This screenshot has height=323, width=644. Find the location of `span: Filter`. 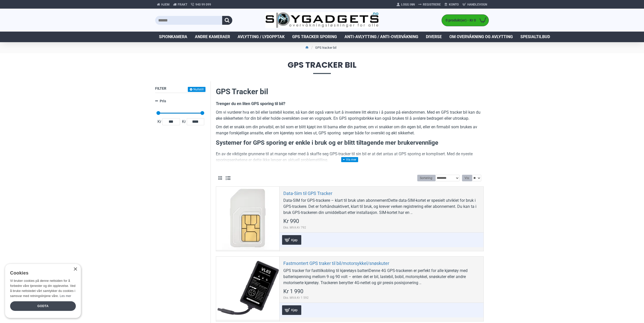

span: Filter is located at coordinates (161, 88).